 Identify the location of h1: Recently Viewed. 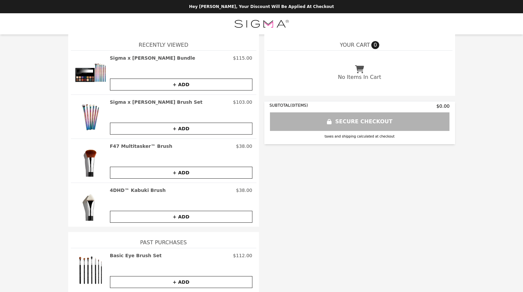
(164, 42).